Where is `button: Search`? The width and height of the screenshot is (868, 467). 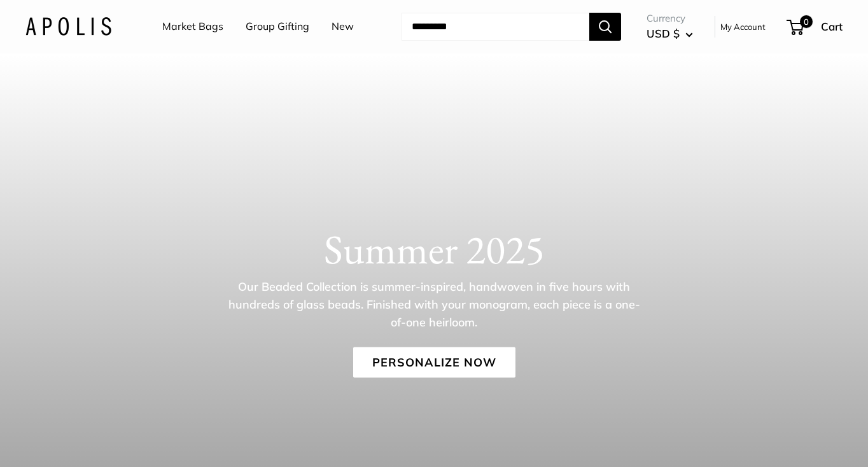
button: Search is located at coordinates (605, 27).